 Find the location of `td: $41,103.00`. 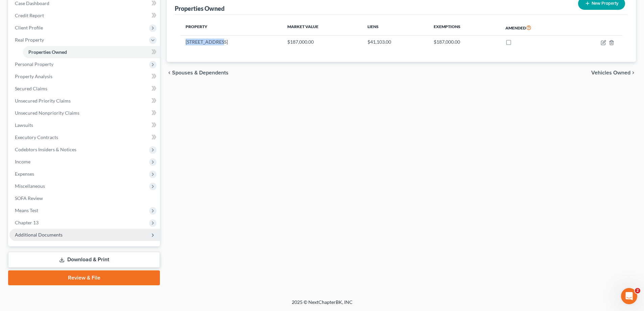

td: $41,103.00 is located at coordinates (395, 42).